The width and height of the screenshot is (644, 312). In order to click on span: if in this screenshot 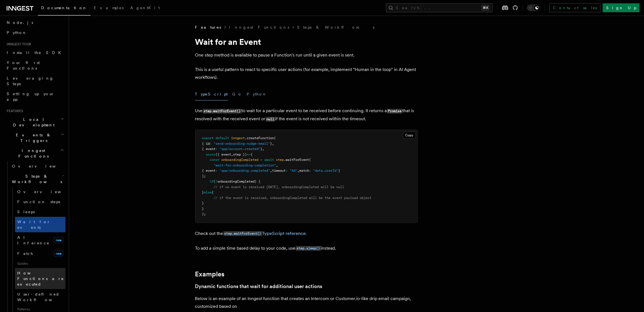, I will do `click(212, 182)`.